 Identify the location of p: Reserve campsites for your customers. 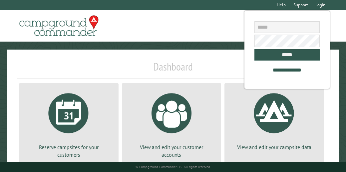
(69, 151).